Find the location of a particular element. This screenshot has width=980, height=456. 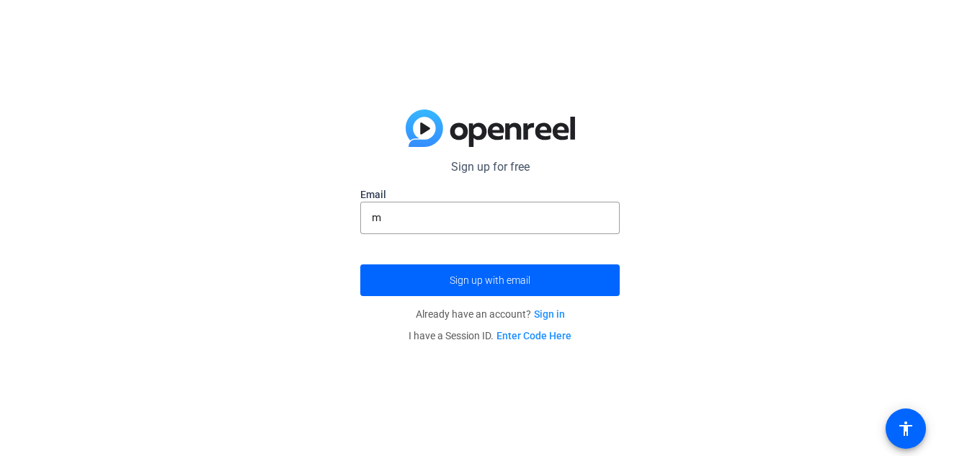

label: Email is located at coordinates (490, 194).